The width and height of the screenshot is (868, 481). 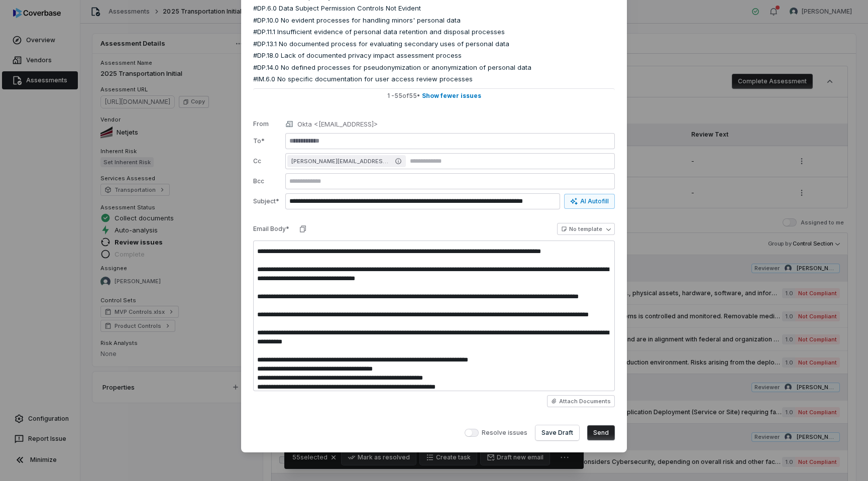 What do you see at coordinates (581, 401) in the screenshot?
I see `button: Attach Documents` at bounding box center [581, 401].